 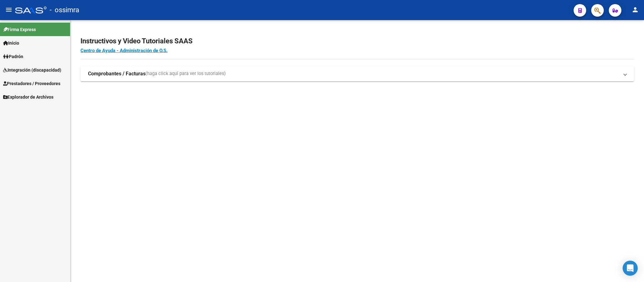 What do you see at coordinates (630, 268) in the screenshot?
I see `div: Open Intercom Messenger` at bounding box center [630, 268].